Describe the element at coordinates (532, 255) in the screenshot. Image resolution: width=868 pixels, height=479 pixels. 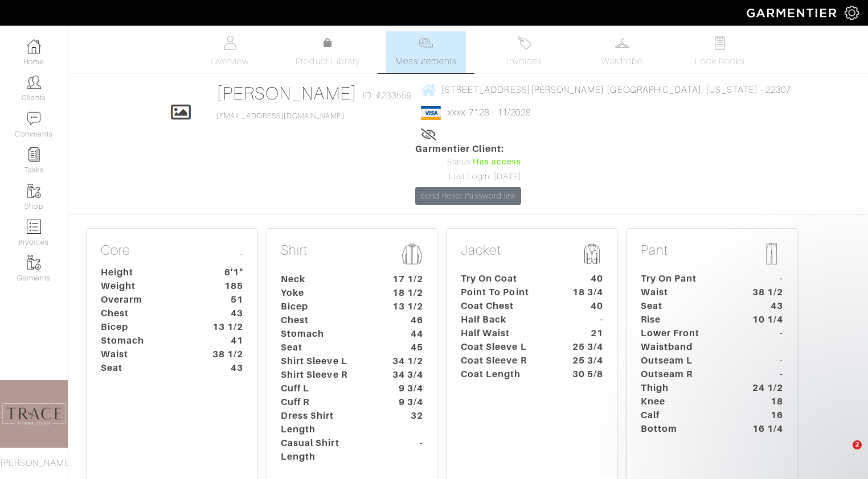
I see `p: Jacket` at that location.